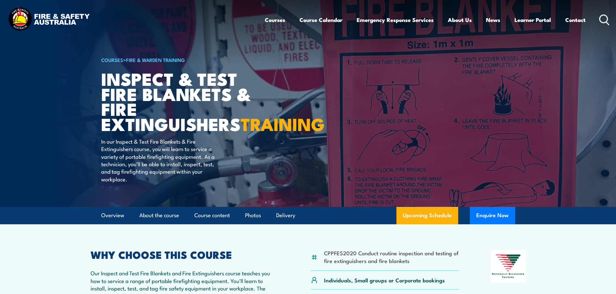 Image resolution: width=616 pixels, height=294 pixels. What do you see at coordinates (282, 123) in the screenshot?
I see `strong: TRAINING` at bounding box center [282, 123].